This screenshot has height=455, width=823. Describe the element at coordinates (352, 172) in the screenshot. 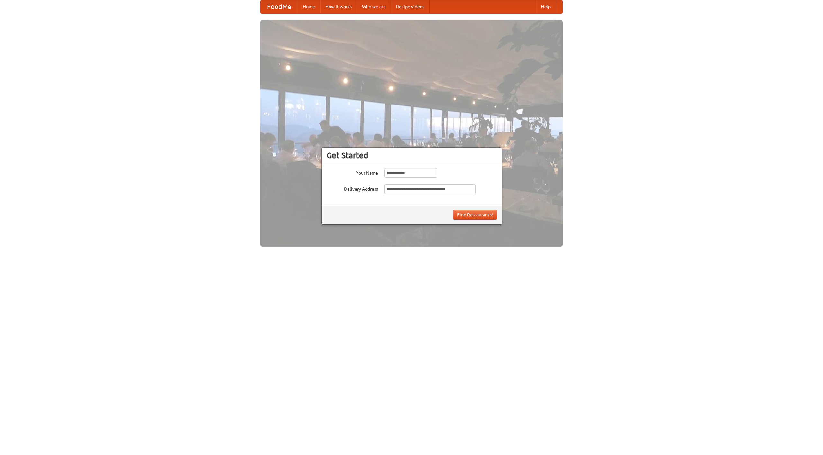

I see `label: Your Name` at that location.